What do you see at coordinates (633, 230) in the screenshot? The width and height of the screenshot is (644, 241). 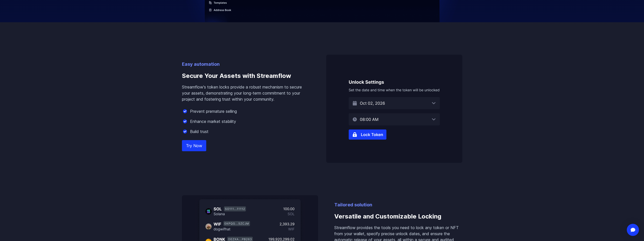 I see `div: Open Intercom Messenger` at bounding box center [633, 230].